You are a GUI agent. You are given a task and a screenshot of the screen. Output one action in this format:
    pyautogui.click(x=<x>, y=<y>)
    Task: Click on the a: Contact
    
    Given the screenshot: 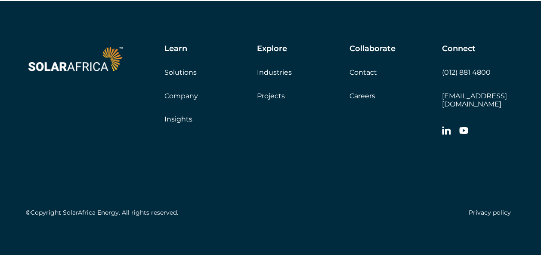 What is the action you would take?
    pyautogui.click(x=363, y=72)
    